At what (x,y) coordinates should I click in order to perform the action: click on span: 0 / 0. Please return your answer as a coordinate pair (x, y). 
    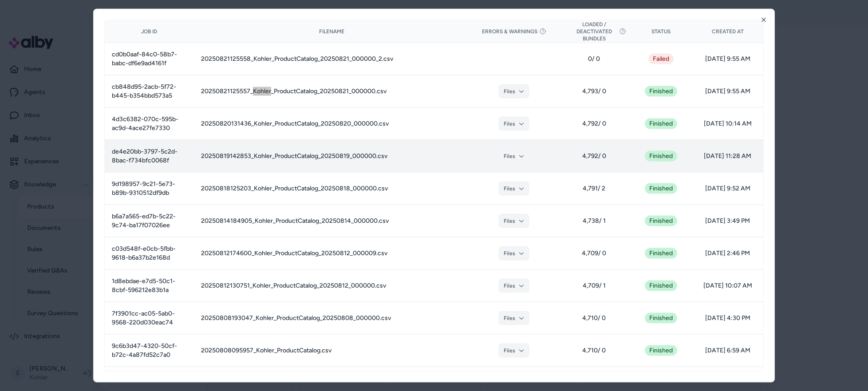
    Looking at the image, I should click on (594, 59).